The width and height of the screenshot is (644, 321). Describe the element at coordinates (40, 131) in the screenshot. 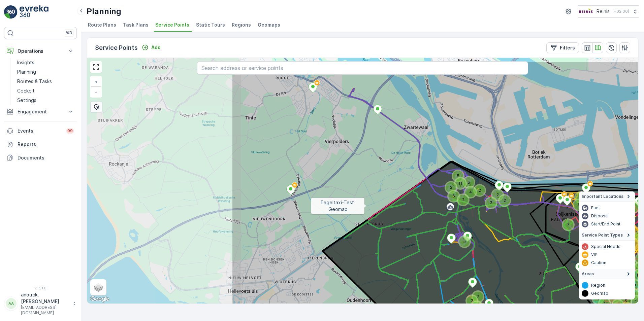

I see `p: Events` at that location.